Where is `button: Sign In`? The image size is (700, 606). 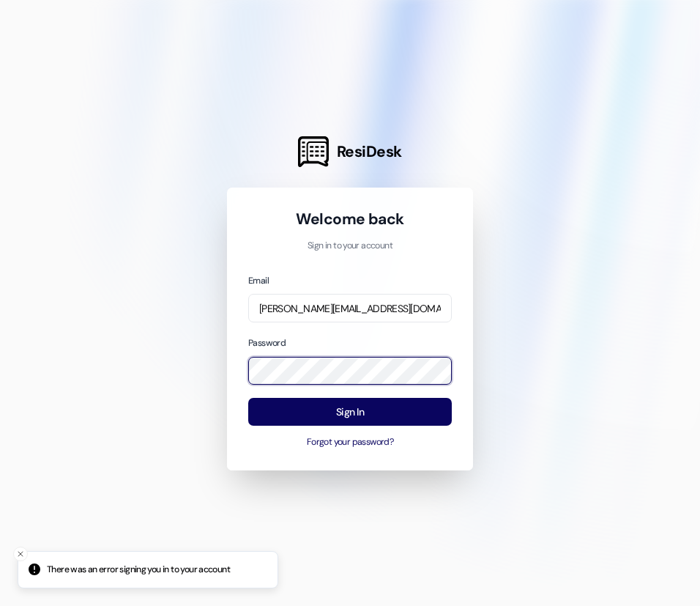
button: Sign In is located at coordinates (350, 412).